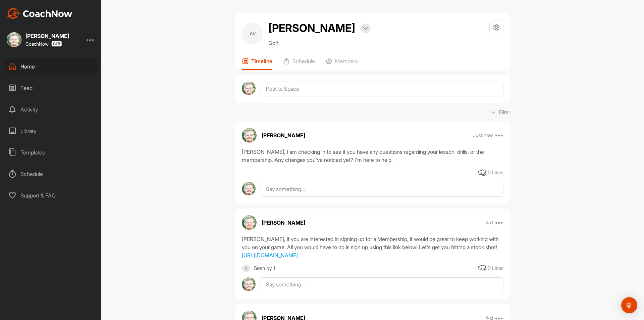 The height and width of the screenshot is (320, 644). I want to click on img: square_52163fcad1567382852b888f39f9da3c.jpg, so click(14, 40).